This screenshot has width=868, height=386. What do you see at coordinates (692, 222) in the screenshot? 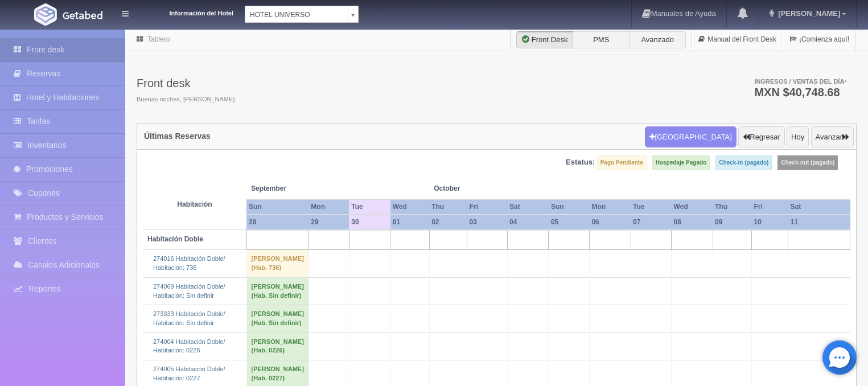
I see `th: 08` at bounding box center [692, 222].